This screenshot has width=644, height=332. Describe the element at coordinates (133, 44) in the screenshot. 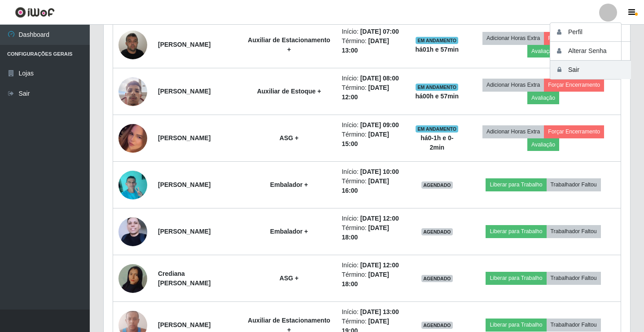

I see `img: 1714957062897.jpeg` at that location.